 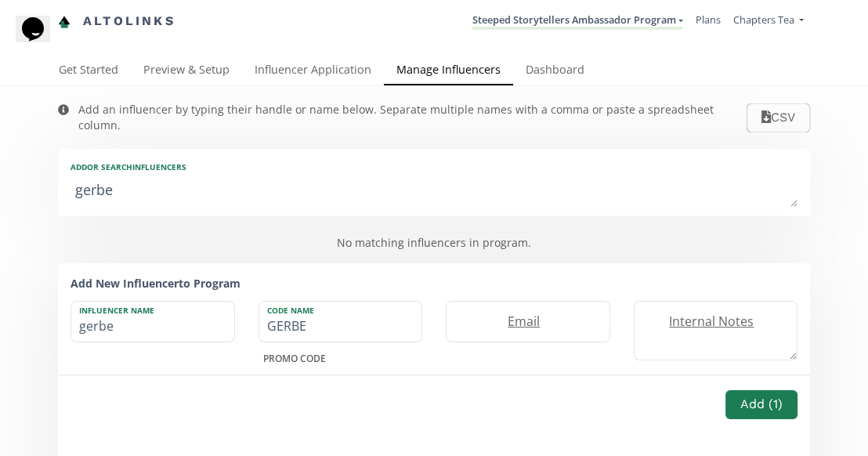 What do you see at coordinates (708, 20) in the screenshot?
I see `a: Plans` at bounding box center [708, 20].